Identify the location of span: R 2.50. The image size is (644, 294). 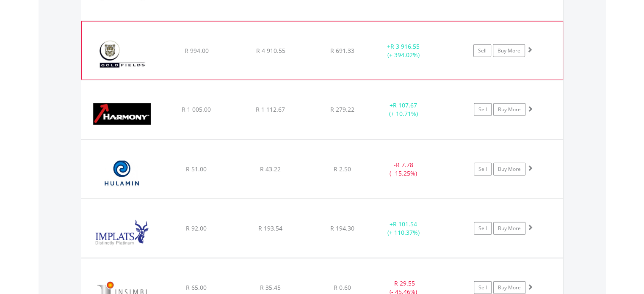
(342, 169).